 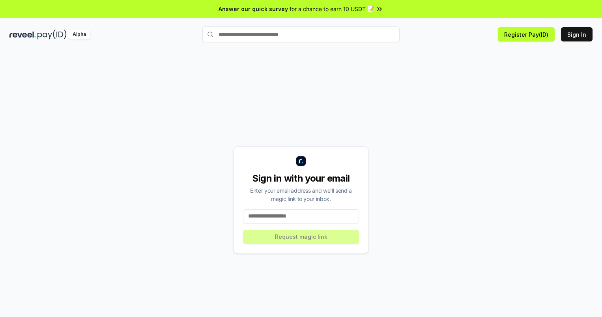 I want to click on button: Register Pay(ID), so click(x=526, y=34).